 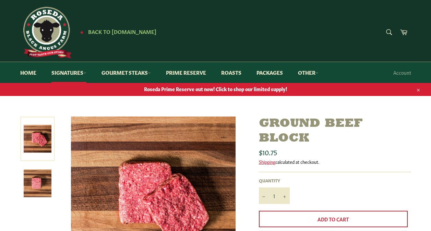 What do you see at coordinates (333, 219) in the screenshot?
I see `button: Add to Cart` at bounding box center [333, 219].